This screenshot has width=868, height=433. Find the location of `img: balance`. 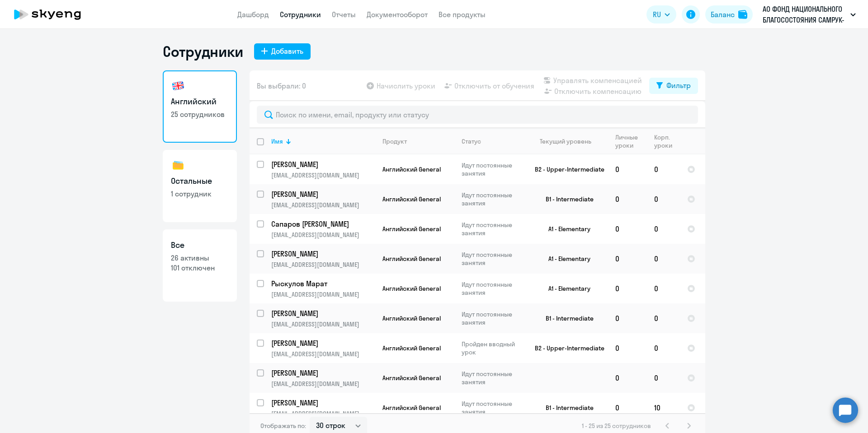

img: balance is located at coordinates (743, 14).